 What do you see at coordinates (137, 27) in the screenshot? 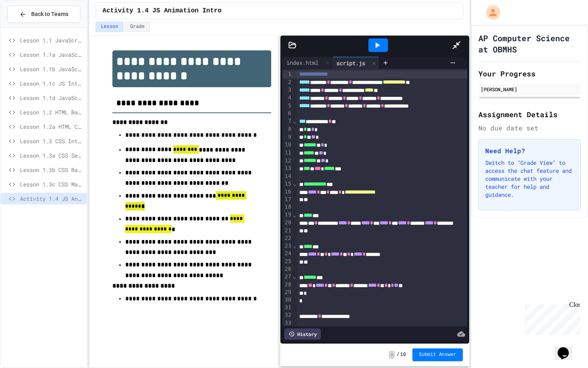
I see `button: Grade` at bounding box center [137, 27].